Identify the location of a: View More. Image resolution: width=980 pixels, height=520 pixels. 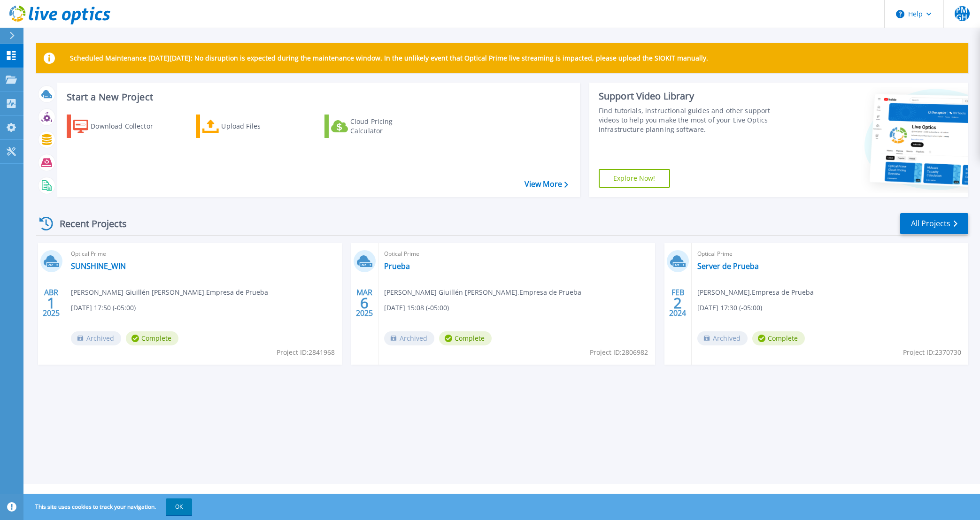
(546, 184).